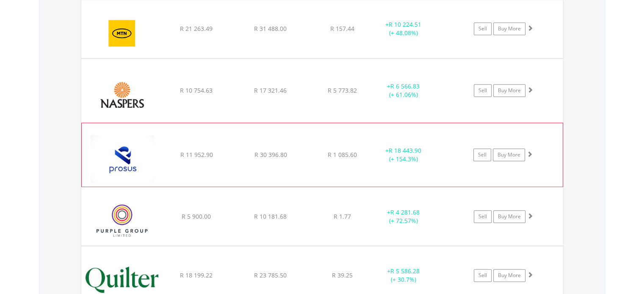 Image resolution: width=644 pixels, height=294 pixels. What do you see at coordinates (196, 275) in the screenshot?
I see `span: R 18 199.22` at bounding box center [196, 275].